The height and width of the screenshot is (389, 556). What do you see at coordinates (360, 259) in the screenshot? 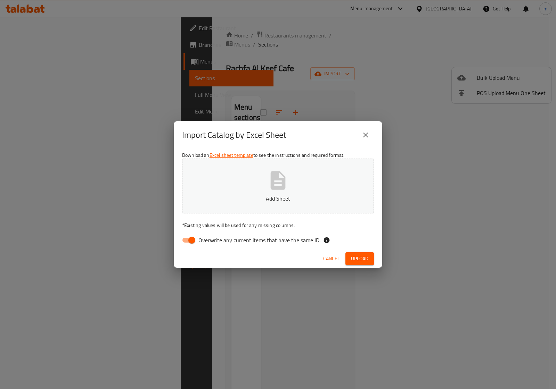
I see `span: Upload` at bounding box center [360, 259].